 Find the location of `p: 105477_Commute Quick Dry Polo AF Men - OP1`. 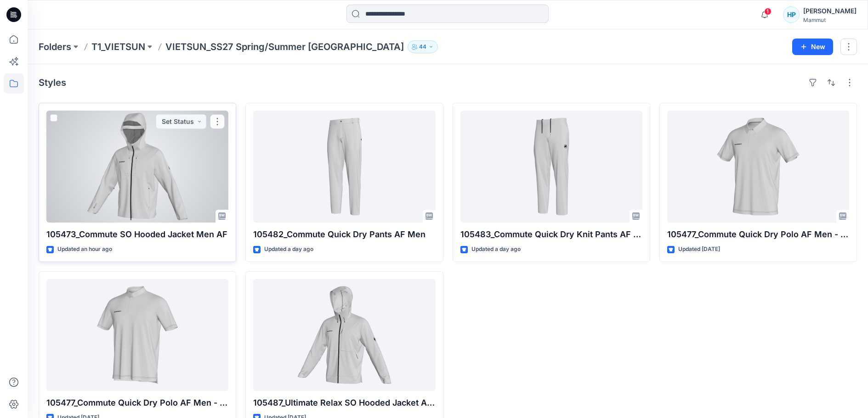

p: 105477_Commute Quick Dry Polo AF Men - OP1 is located at coordinates (758, 234).